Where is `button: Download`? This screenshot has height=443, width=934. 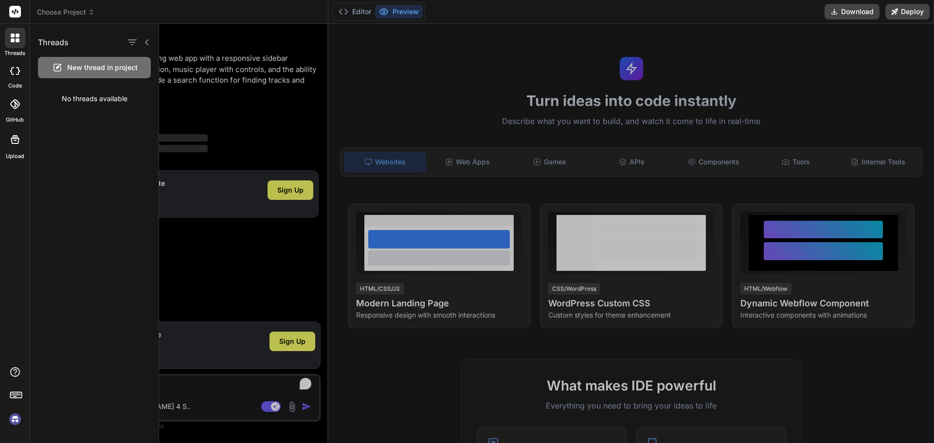 button: Download is located at coordinates (852, 12).